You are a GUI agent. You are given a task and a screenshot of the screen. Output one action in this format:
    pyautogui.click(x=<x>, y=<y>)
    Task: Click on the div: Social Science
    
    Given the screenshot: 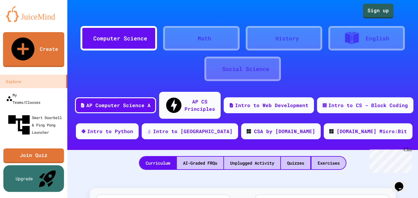 What is the action you would take?
    pyautogui.click(x=246, y=69)
    